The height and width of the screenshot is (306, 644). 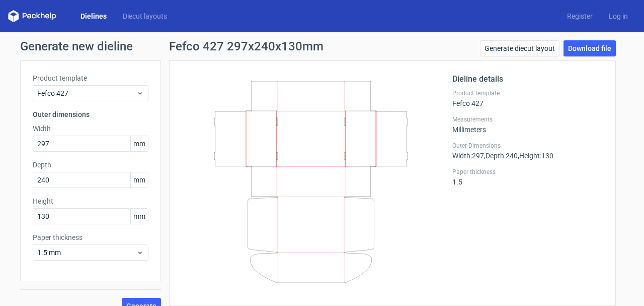 I want to click on span: Fefco 427, so click(x=86, y=93).